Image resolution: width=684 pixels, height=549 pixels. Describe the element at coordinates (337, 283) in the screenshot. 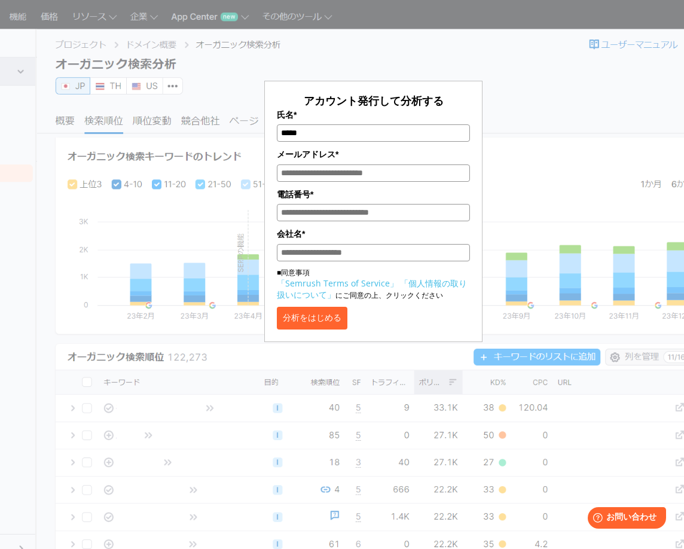

I see `a: 「Semrush Terms of Service」` at that location.